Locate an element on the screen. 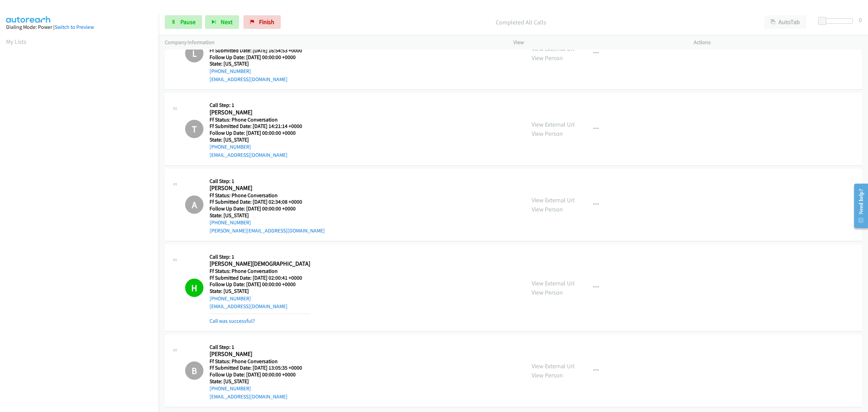 This screenshot has width=868, height=412. span: Finish is located at coordinates (266, 22).